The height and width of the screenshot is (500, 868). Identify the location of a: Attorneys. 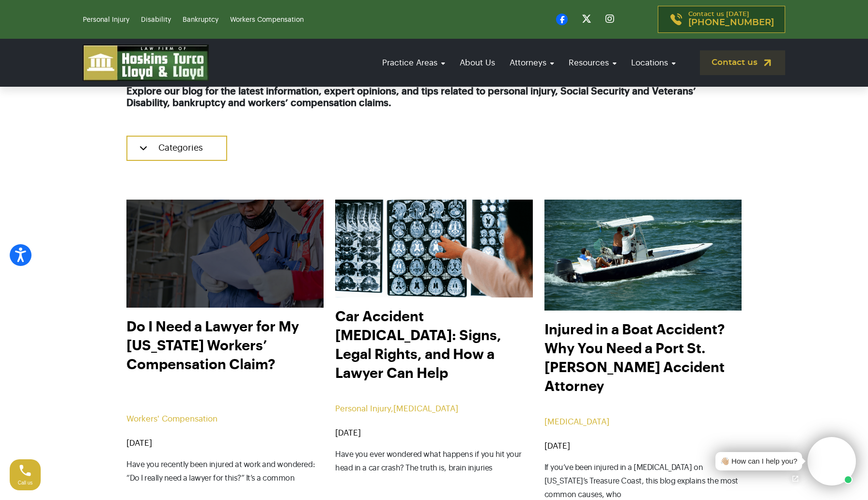
(532, 63).